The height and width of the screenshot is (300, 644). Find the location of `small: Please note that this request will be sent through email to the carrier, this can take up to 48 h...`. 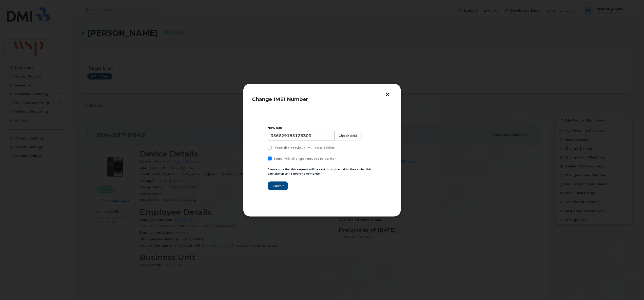

small: Please note that this request will be sent through email to the carrier, this can take up to 48 h... is located at coordinates (319, 171).